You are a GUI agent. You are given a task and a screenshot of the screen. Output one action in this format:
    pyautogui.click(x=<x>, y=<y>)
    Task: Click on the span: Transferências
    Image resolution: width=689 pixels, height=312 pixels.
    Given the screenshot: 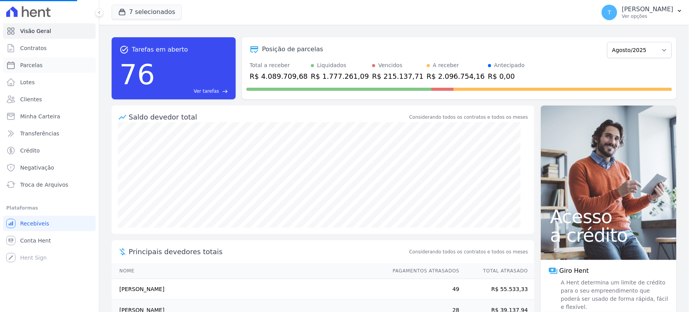 What is the action you would take?
    pyautogui.click(x=40, y=133)
    